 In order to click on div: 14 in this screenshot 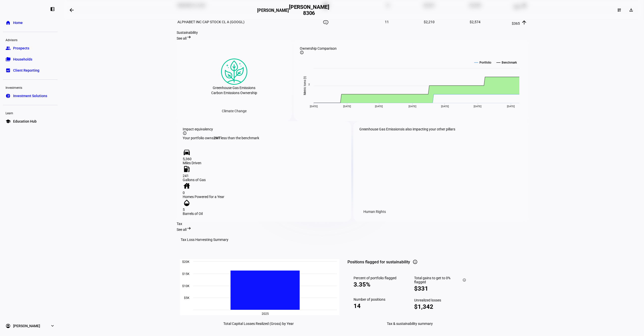, I will do `click(376, 306)`.